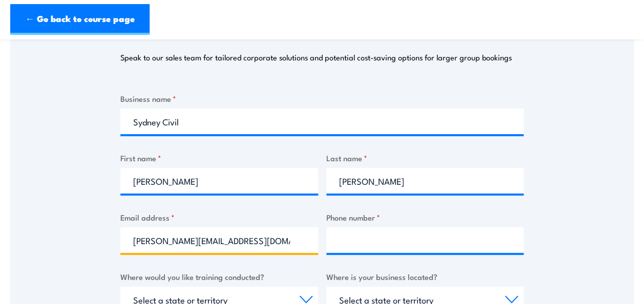  What do you see at coordinates (425, 158) in the screenshot?
I see `label: Last name` at bounding box center [425, 158].